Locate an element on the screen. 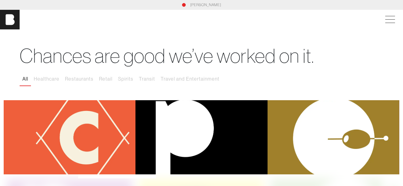  button: All is located at coordinates (25, 79).